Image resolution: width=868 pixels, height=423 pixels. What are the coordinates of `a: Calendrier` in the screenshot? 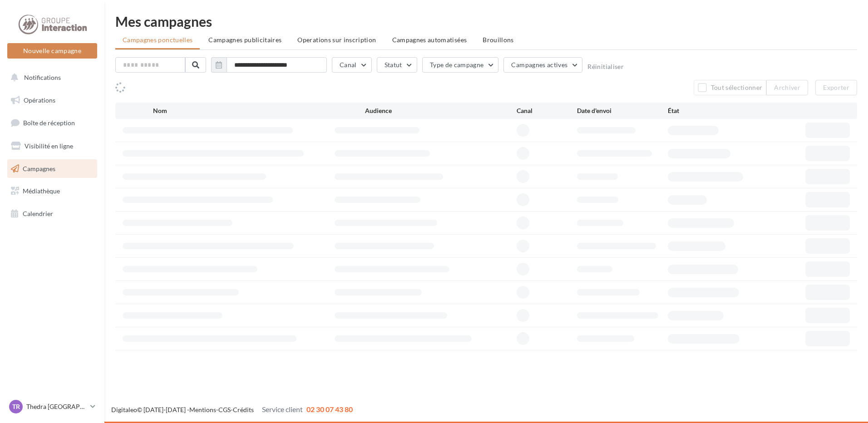 It's located at (52, 214).